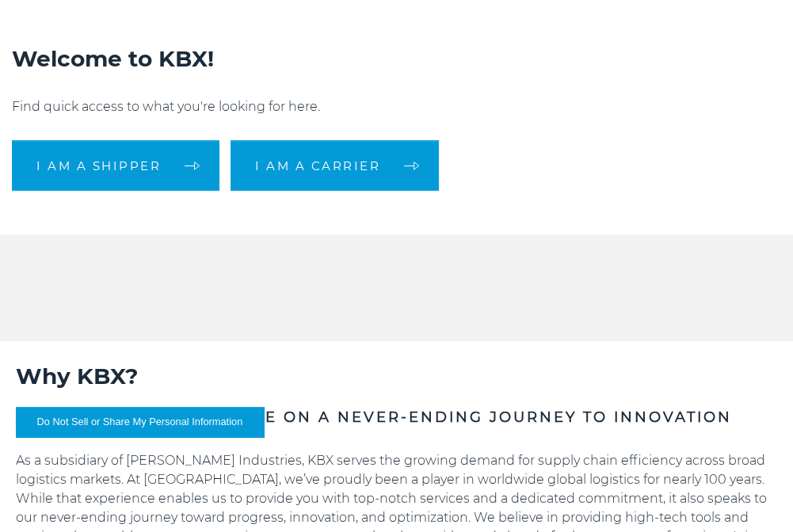  I want to click on a: I am a carrier arrow arrow, so click(334, 165).